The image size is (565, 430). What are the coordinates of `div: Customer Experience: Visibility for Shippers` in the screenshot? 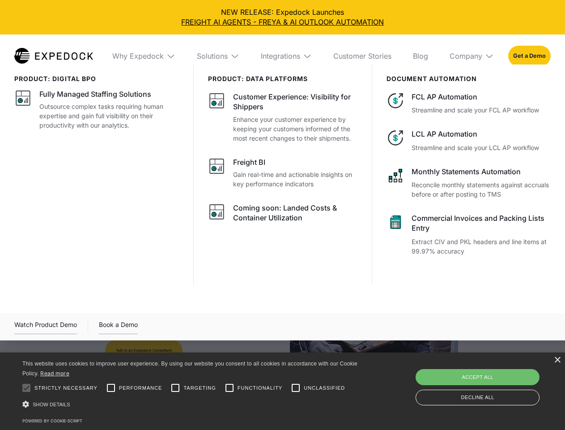 It's located at (295, 102).